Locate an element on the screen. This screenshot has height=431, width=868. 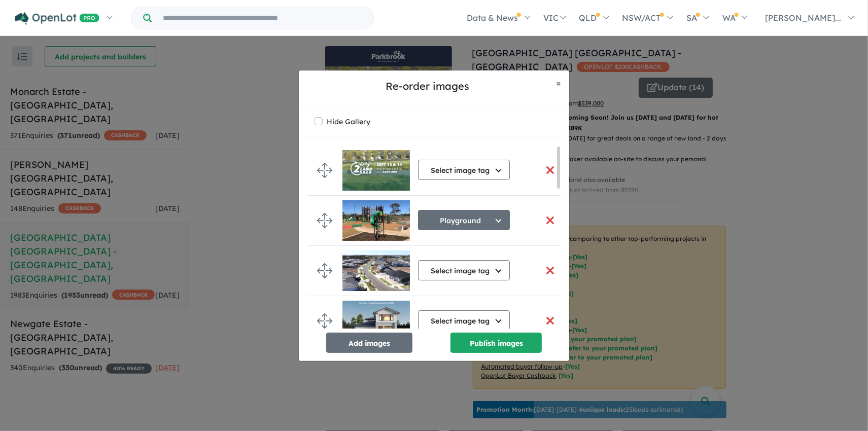
button: Add images is located at coordinates (370, 343).